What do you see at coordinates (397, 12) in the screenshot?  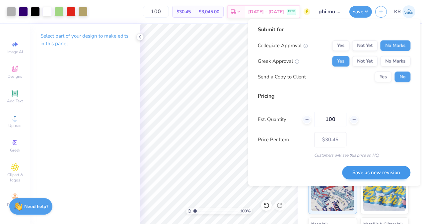 I see `span: KR` at bounding box center [397, 12].